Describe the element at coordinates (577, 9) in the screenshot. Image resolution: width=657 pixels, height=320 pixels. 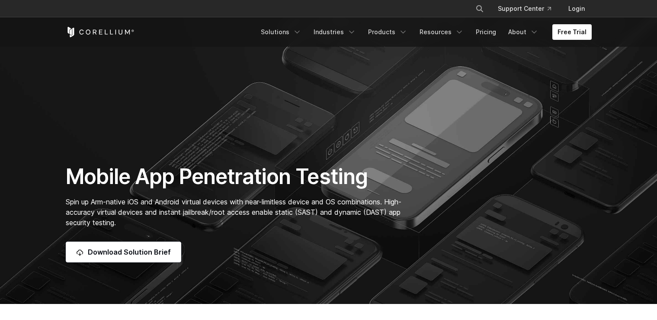
I see `a: Login` at that location.